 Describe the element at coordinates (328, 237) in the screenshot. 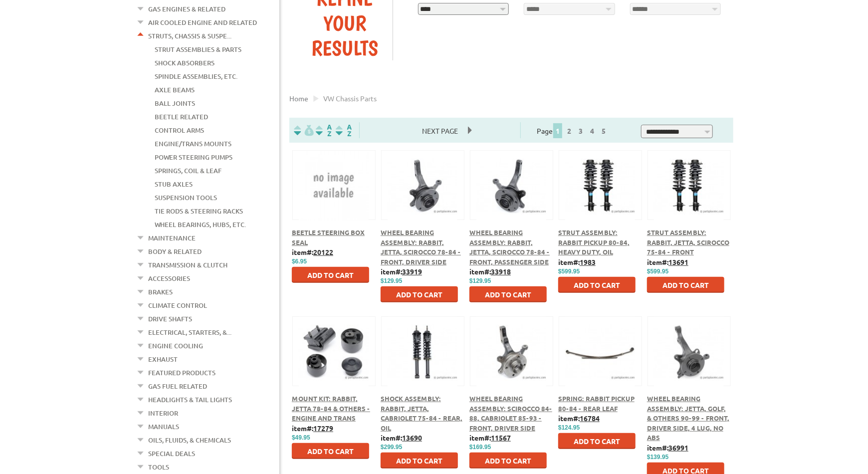

I see `span: Beetle Steering Box Seal` at that location.